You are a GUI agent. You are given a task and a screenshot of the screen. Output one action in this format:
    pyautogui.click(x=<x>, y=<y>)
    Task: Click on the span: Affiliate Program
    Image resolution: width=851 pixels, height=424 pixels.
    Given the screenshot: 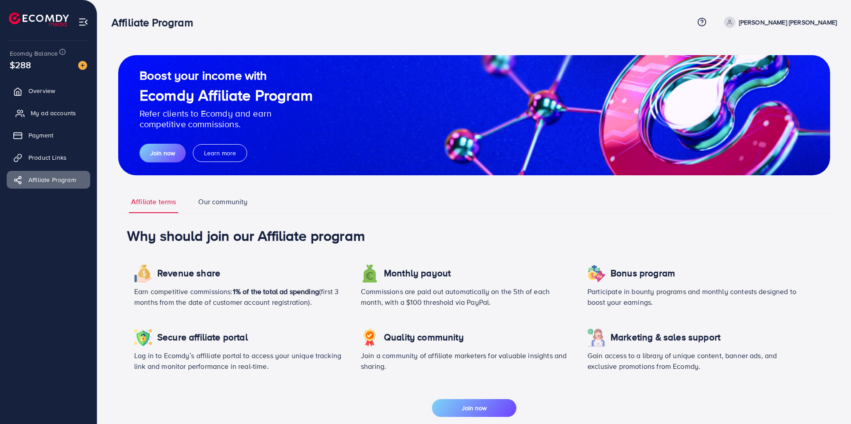 What is the action you would take?
    pyautogui.click(x=52, y=180)
    